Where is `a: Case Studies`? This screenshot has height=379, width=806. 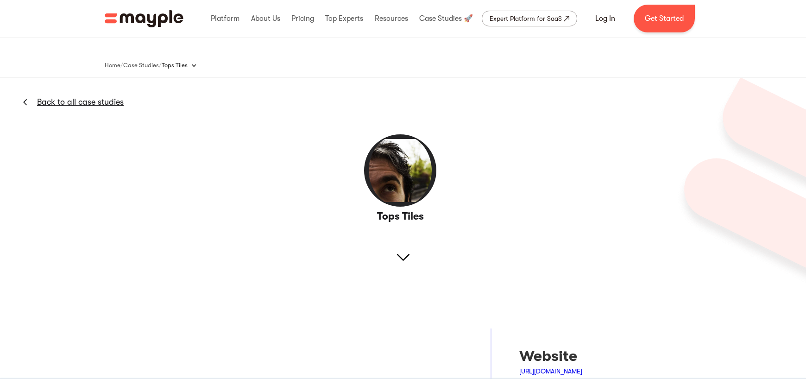
a: Case Studies is located at coordinates (141, 65).